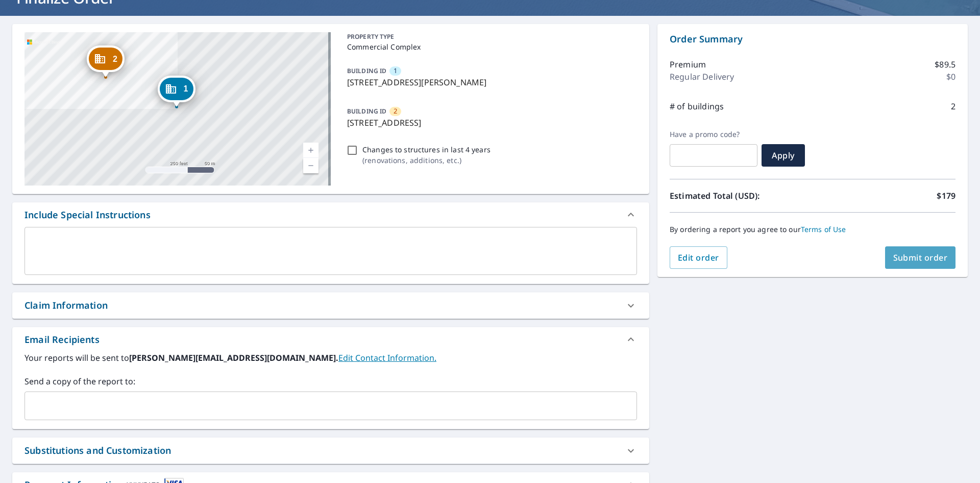 The width and height of the screenshot is (980, 483). Describe the element at coordinates (490, 46) in the screenshot. I see `p: Commercial Complex` at that location.